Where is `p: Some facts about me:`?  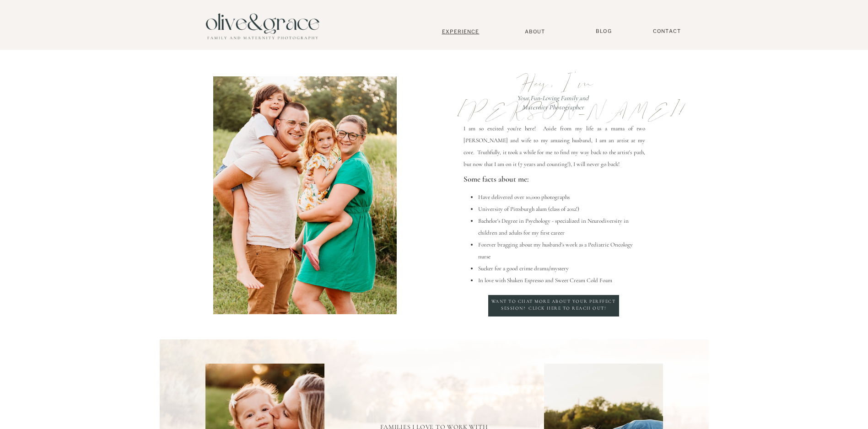
p: Some facts about me: is located at coordinates (555, 179).